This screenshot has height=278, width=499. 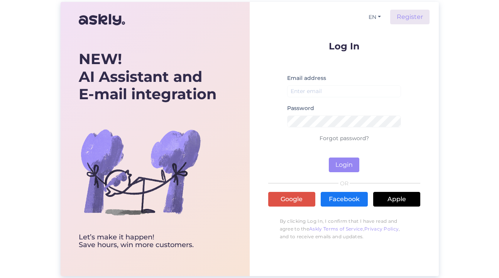 What do you see at coordinates (292, 199) in the screenshot?
I see `a: Google` at bounding box center [292, 199].